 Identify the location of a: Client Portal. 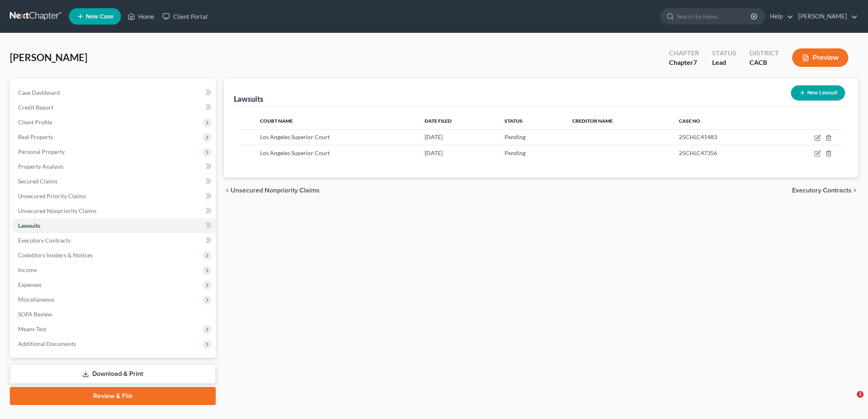
(185, 17).